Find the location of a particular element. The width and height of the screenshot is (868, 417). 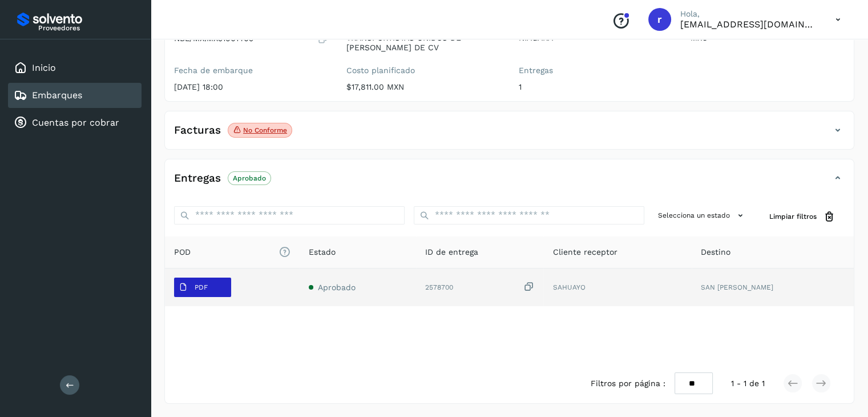

span: Cliente receptor is located at coordinates (584, 251).